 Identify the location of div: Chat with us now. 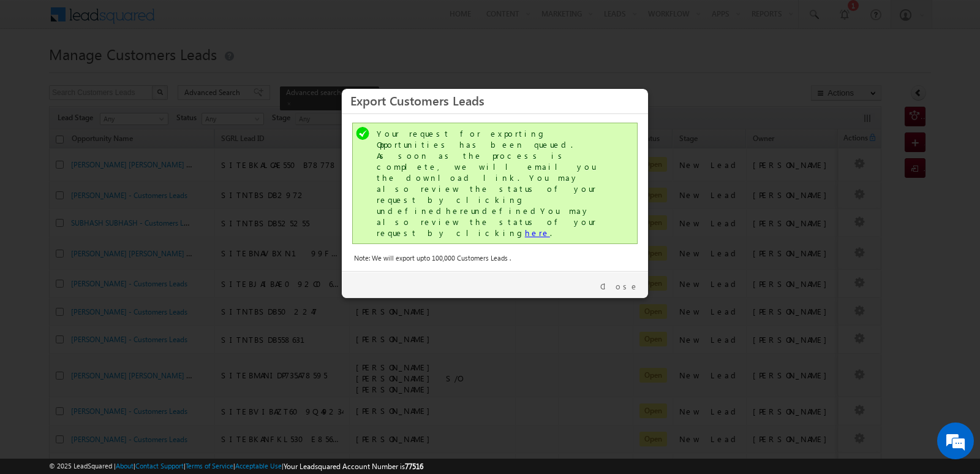
(135, 72).